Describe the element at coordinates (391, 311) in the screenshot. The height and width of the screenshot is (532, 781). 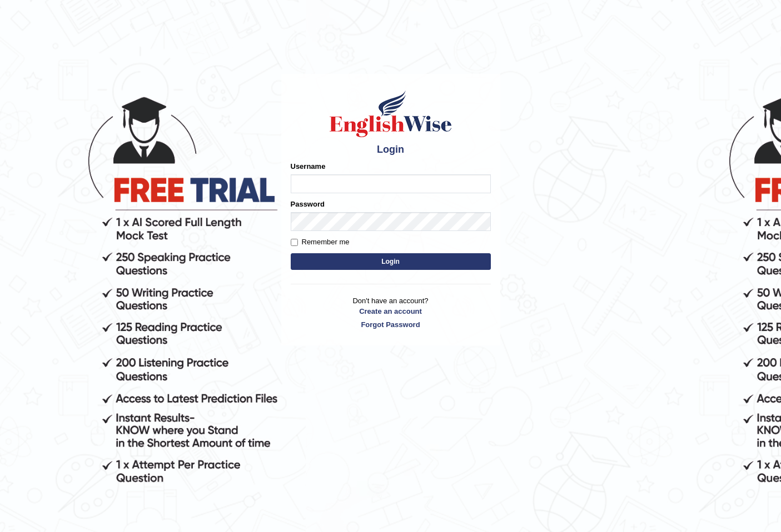
I see `a: Create an account` at that location.